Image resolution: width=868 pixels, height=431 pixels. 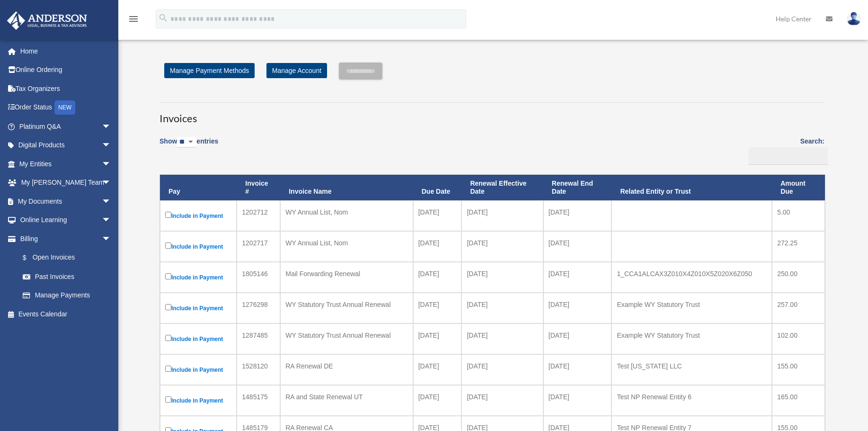 What do you see at coordinates (347, 366) in the screenshot?
I see `div: RA Renewal DE` at bounding box center [347, 366].